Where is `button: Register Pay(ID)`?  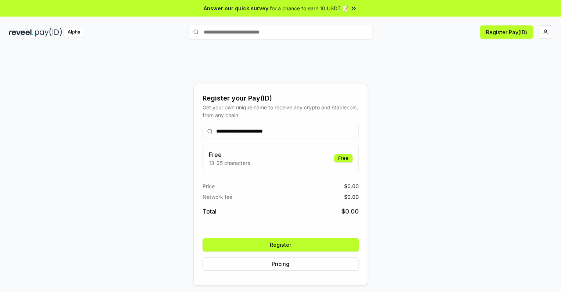 button: Register Pay(ID) is located at coordinates (507, 32).